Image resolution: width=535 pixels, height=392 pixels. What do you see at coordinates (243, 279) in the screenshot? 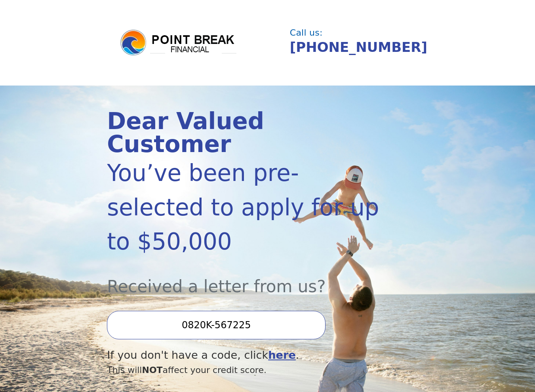
I see `div: Received a letter from us?` at bounding box center [243, 279].